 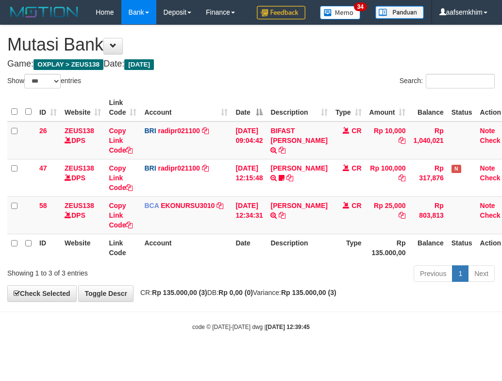 What do you see at coordinates (83, 247) in the screenshot?
I see `th: Website` at bounding box center [83, 247].